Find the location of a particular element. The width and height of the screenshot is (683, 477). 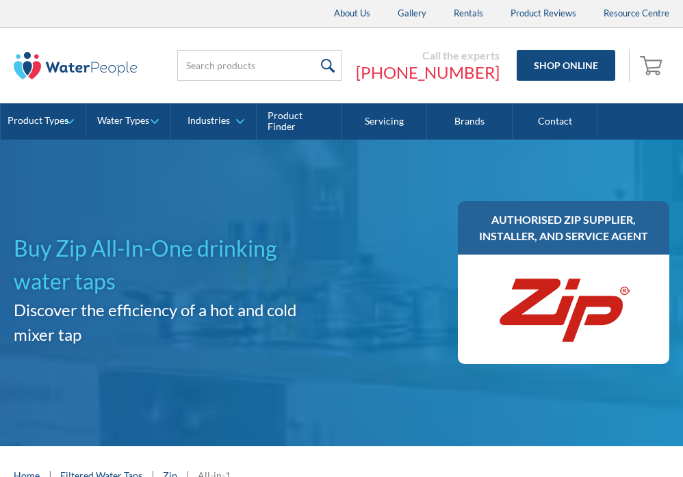

div: Call the experts is located at coordinates (428, 55).